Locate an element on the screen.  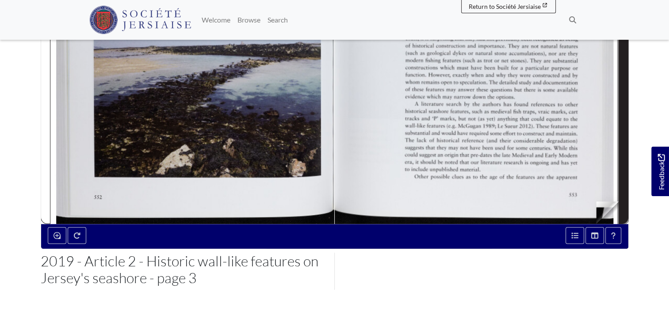
img: Société Jersiaise is located at coordinates (140, 20).